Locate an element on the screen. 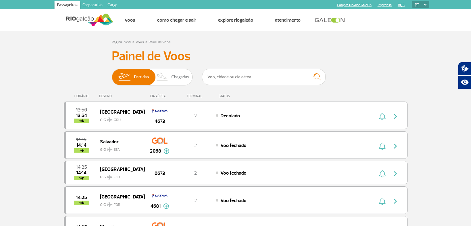 The image size is (471, 226). a: RQS is located at coordinates (401, 5).